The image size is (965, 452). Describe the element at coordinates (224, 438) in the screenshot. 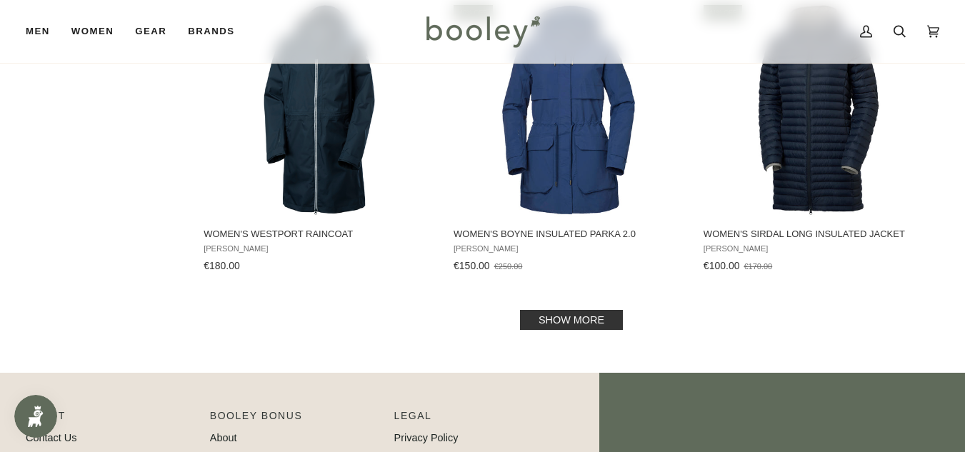

I see `a: About` at that location.